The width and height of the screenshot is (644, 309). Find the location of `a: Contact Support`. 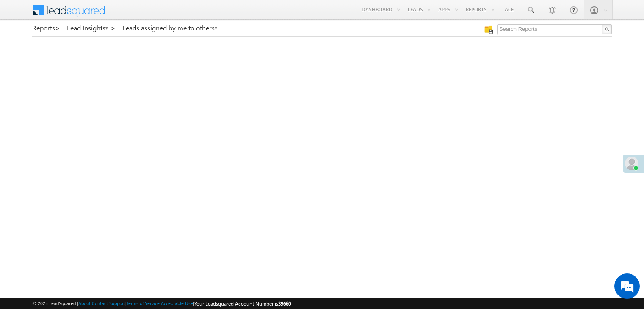

a: Contact Support is located at coordinates (108, 303).